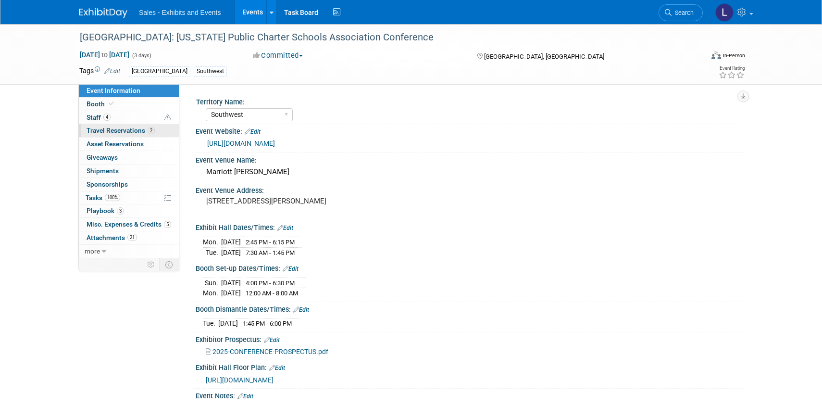 This screenshot has width=822, height=406. What do you see at coordinates (102, 171) in the screenshot?
I see `span: Shipments` at bounding box center [102, 171].